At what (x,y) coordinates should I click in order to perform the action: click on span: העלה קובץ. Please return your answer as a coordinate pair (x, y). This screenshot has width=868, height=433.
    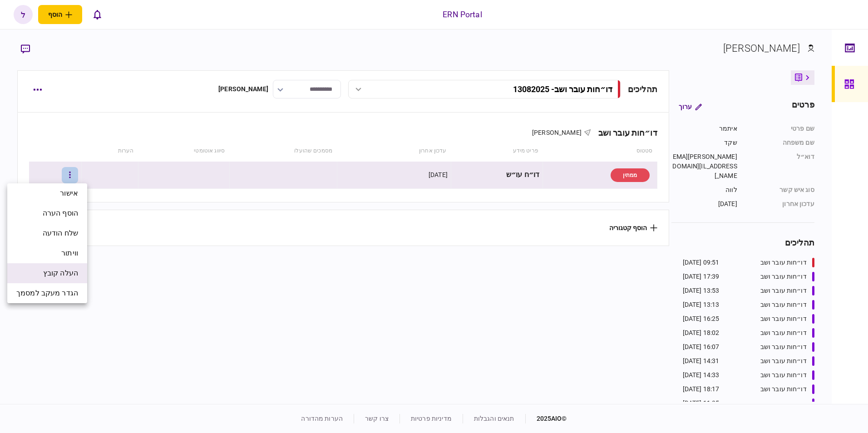
    Looking at the image, I should click on (61, 274).